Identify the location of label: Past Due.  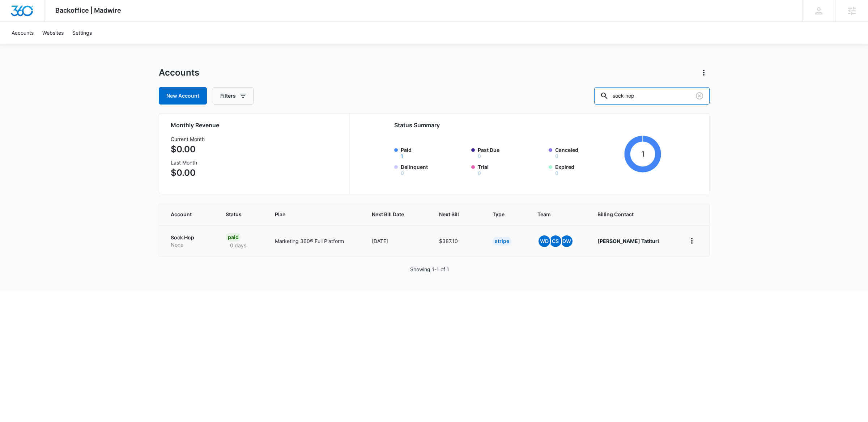
(511, 152).